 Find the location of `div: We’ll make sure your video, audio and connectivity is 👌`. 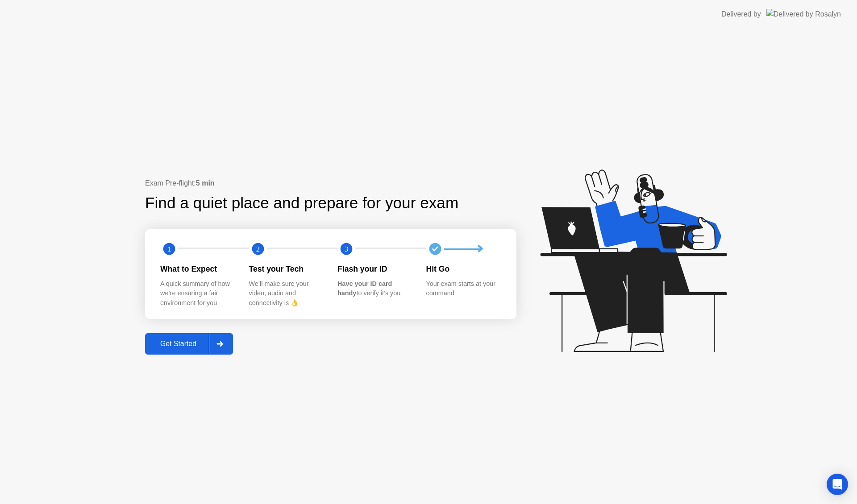

div: We’ll make sure your video, audio and connectivity is 👌 is located at coordinates (287, 294).